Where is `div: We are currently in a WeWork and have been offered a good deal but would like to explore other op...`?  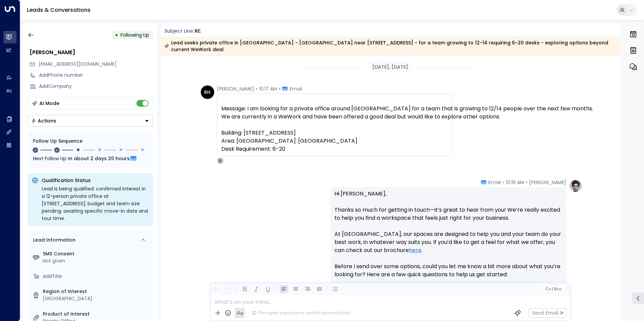
div: We are currently in a WeWork and have been offered a good deal but would like to explore other op... is located at coordinates (335, 133).